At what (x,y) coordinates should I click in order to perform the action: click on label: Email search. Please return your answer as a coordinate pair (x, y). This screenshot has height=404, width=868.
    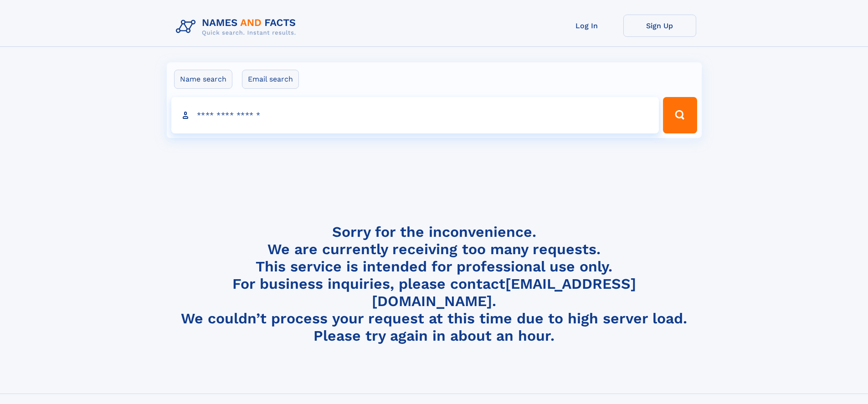
    Looking at the image, I should click on (270, 79).